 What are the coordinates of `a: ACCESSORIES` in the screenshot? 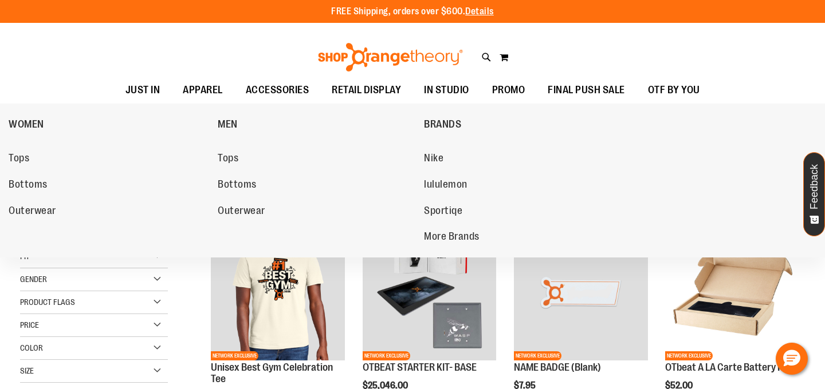 It's located at (277, 90).